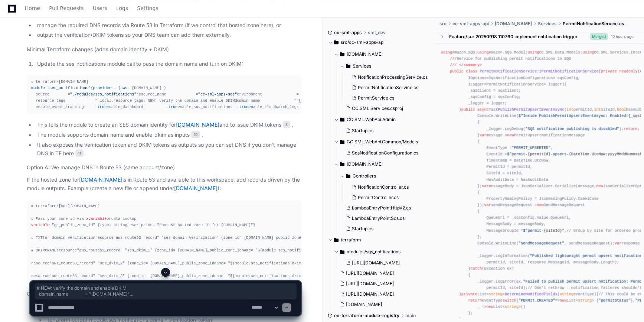 The width and height of the screenshot is (644, 322). What do you see at coordinates (468, 109) in the screenshot?
I see `span: public` at bounding box center [468, 109].